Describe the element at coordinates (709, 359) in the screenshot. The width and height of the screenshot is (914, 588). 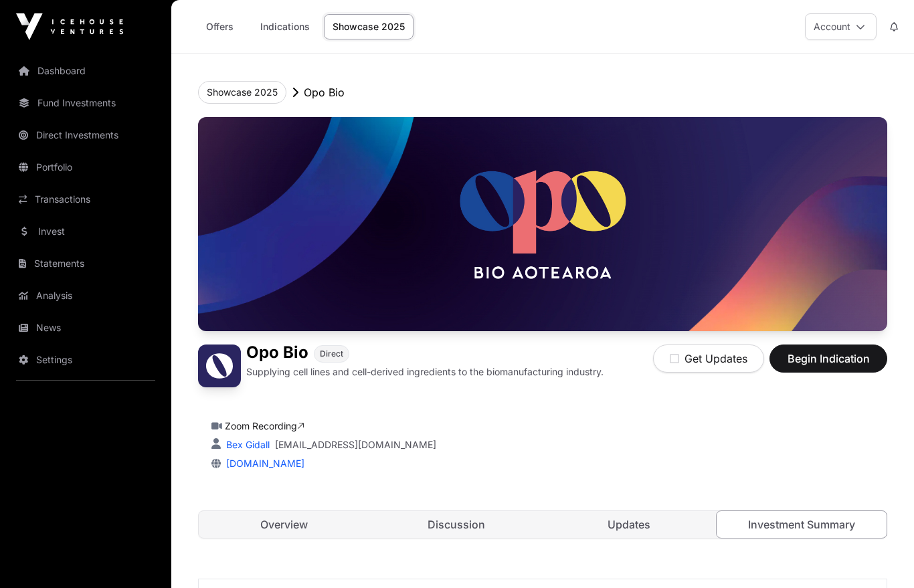
I see `button: Get Updates` at that location.